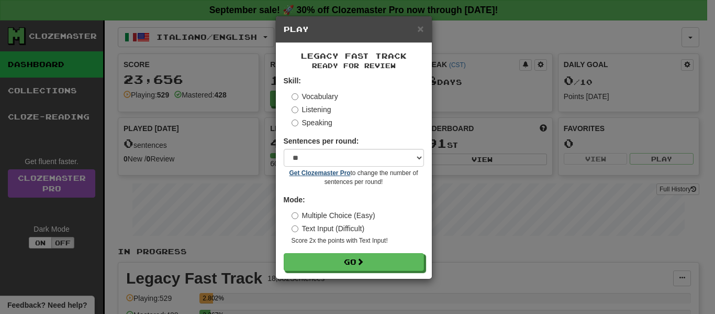 Image resolution: width=715 pixels, height=314 pixels. I want to click on input: Speaking, so click(295, 123).